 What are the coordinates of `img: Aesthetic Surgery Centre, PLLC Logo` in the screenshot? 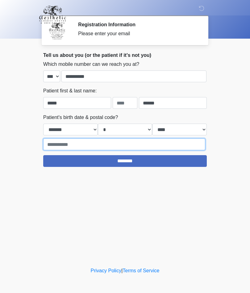 It's located at (53, 15).